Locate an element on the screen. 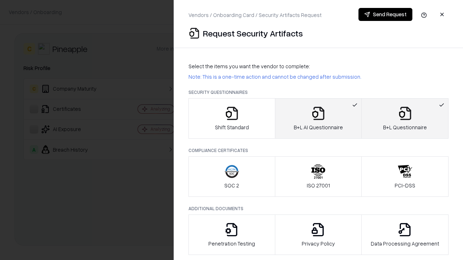  p: Select the items you want the vendor to complete: is located at coordinates (318, 66).